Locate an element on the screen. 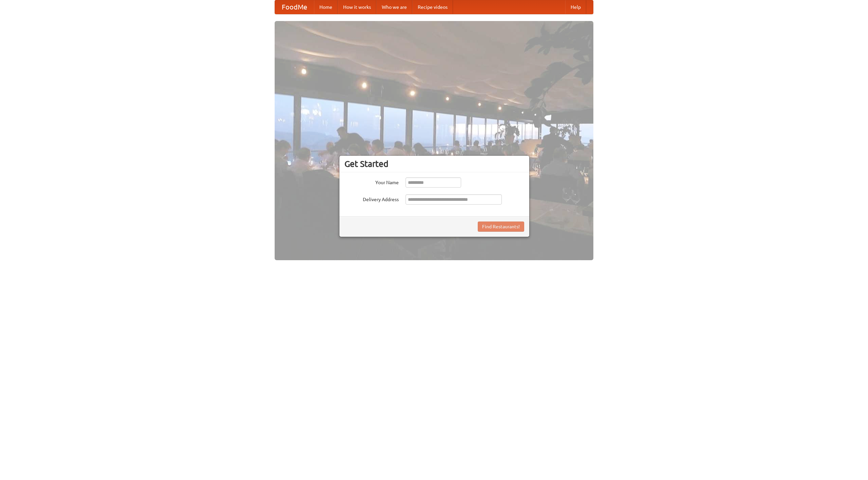 The width and height of the screenshot is (868, 480). a: Who we are is located at coordinates (395, 7).